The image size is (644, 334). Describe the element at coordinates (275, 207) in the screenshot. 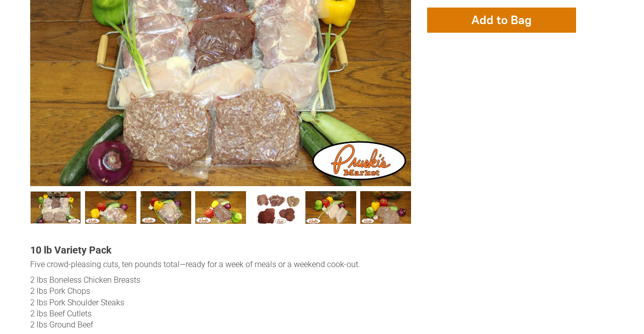

I see `a: Seniors &amp; Singles Bundles005 4` at that location.